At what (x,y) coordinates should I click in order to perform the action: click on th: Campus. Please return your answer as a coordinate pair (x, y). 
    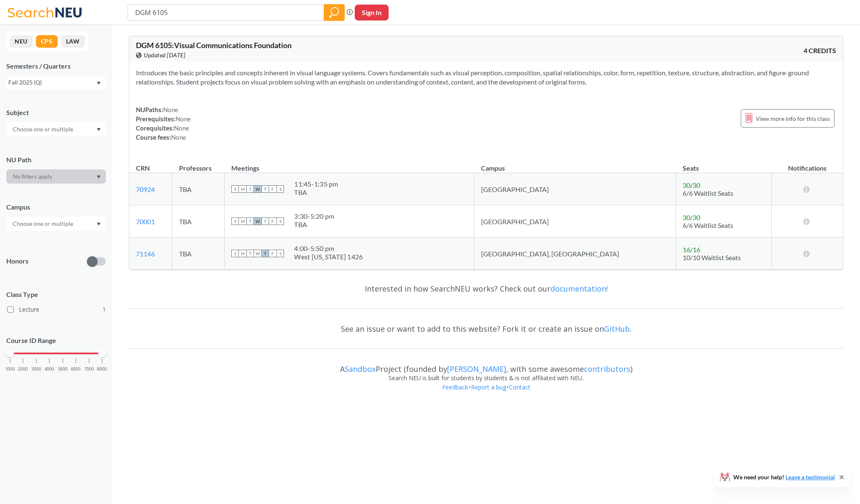
    Looking at the image, I should click on (575, 164).